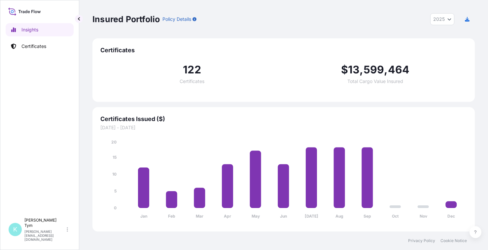 This screenshot has width=488, height=250. What do you see at coordinates (15, 229) in the screenshot?
I see `span: K` at bounding box center [15, 229].